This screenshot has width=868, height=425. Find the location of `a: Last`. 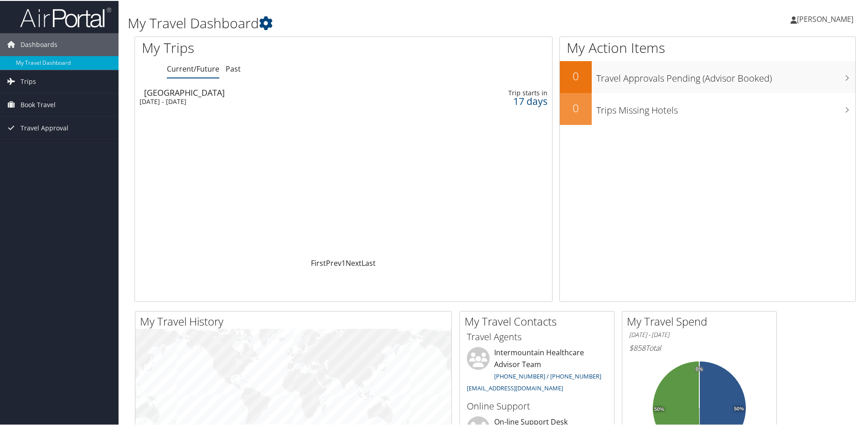

a: Last is located at coordinates (369, 262).